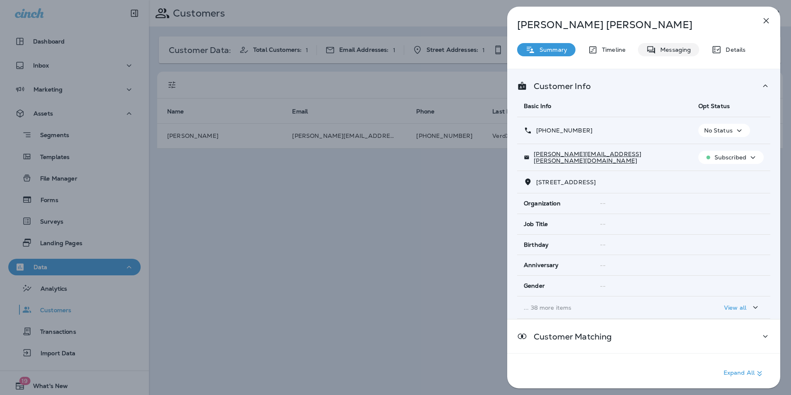 The width and height of the screenshot is (791, 395). I want to click on span: Gender, so click(534, 285).